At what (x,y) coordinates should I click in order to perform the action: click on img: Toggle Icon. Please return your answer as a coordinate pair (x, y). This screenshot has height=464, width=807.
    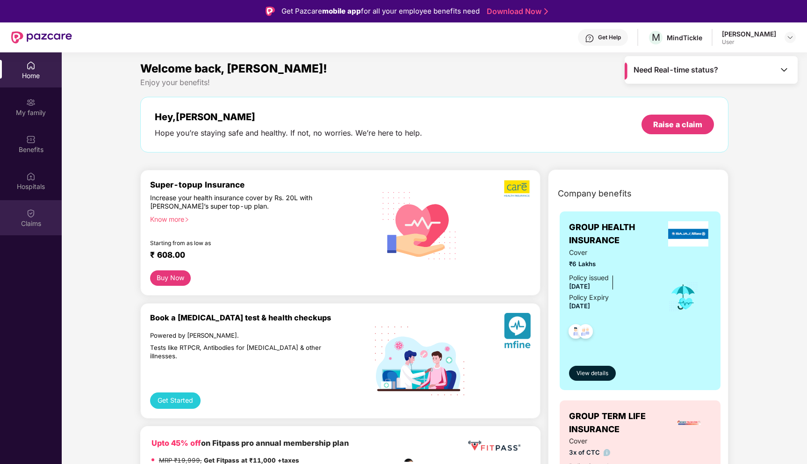
    Looking at the image, I should click on (784, 70).